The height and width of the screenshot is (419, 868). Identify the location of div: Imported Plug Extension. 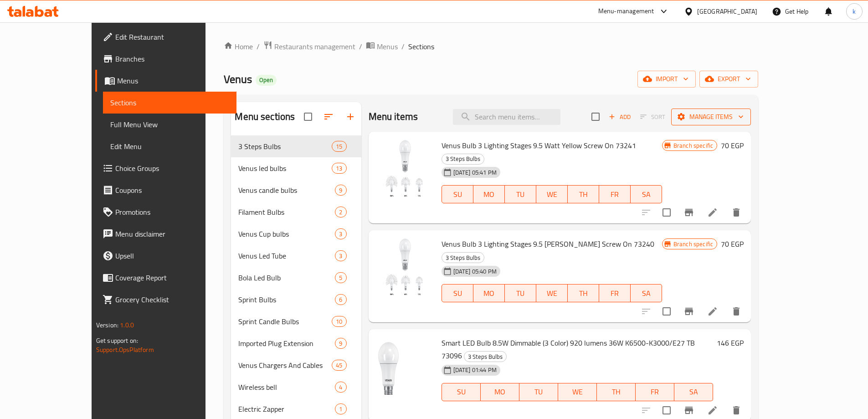
(286, 343).